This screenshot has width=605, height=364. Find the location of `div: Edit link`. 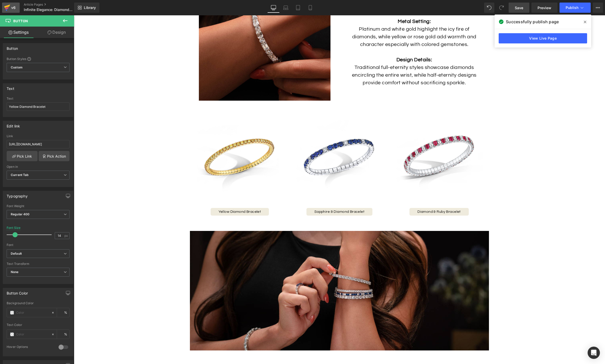

div: Edit link is located at coordinates (13, 125).